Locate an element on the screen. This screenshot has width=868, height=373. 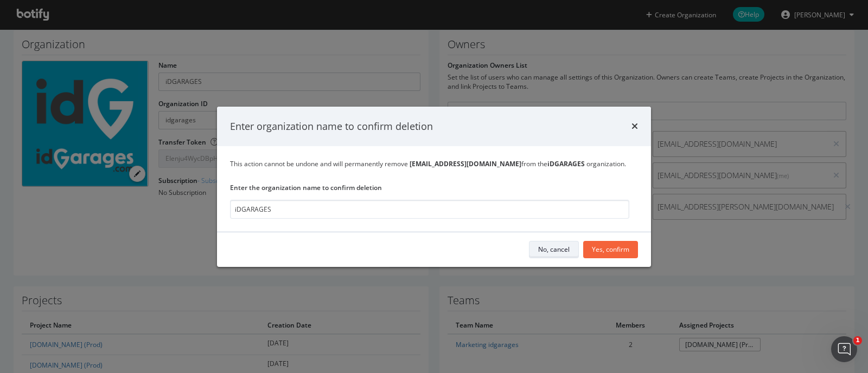
div: modal is located at coordinates (434, 186).